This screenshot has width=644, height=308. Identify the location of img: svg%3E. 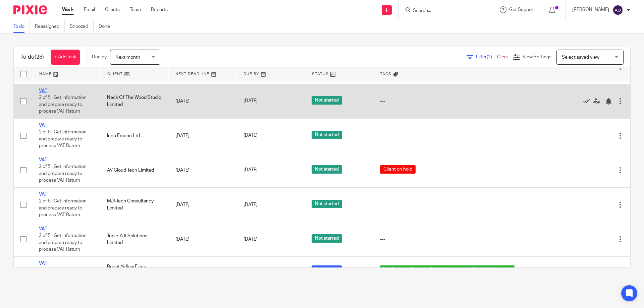
(618, 10).